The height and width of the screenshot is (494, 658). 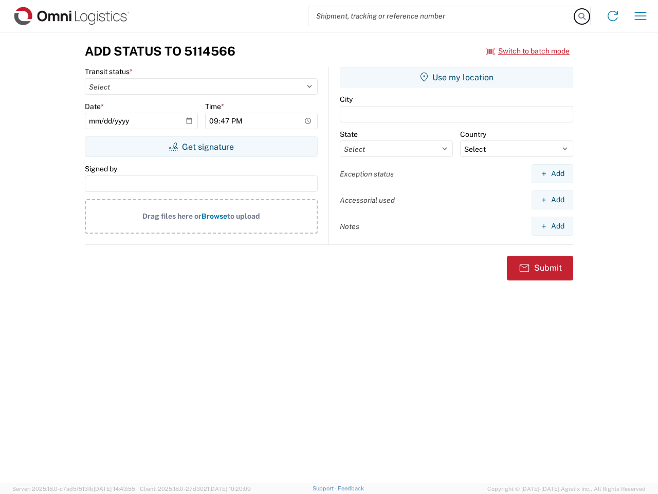 What do you see at coordinates (214, 106) in the screenshot?
I see `label: Time` at bounding box center [214, 106].